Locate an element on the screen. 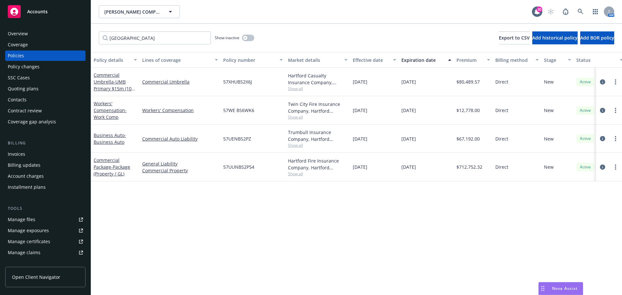  a: Manage exposures is located at coordinates (45, 231).